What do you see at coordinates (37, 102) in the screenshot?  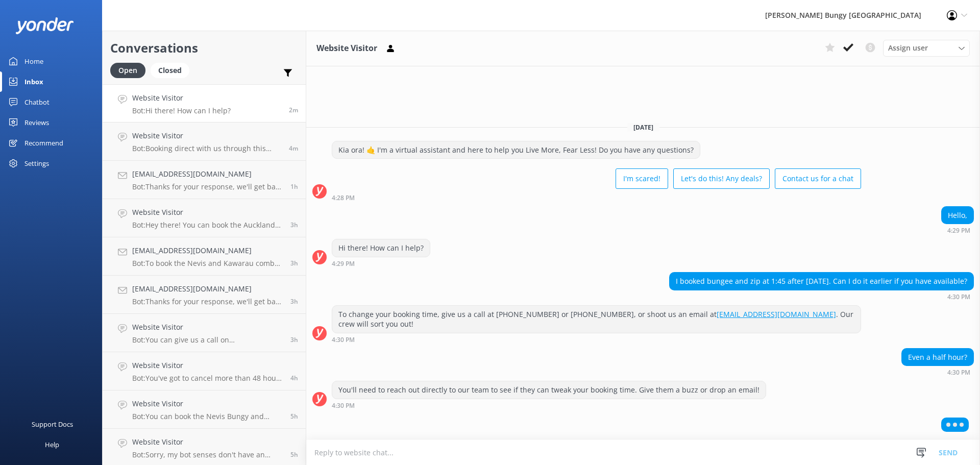 I see `div: Chatbot` at bounding box center [37, 102].